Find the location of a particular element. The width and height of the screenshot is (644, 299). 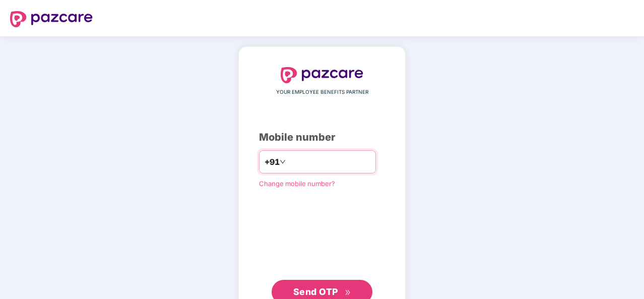

span: +91 is located at coordinates (272, 162).